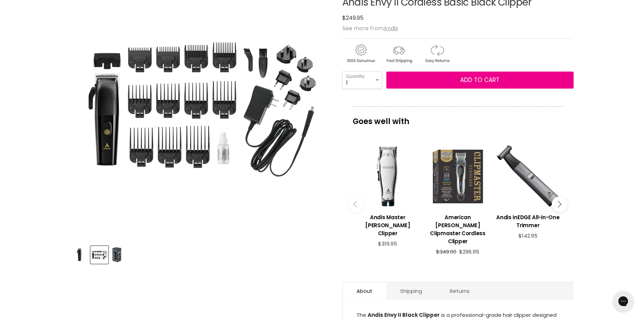 The image size is (644, 321). I want to click on a: View product:Andis Master Li Cordless Clipper, so click(387, 224).